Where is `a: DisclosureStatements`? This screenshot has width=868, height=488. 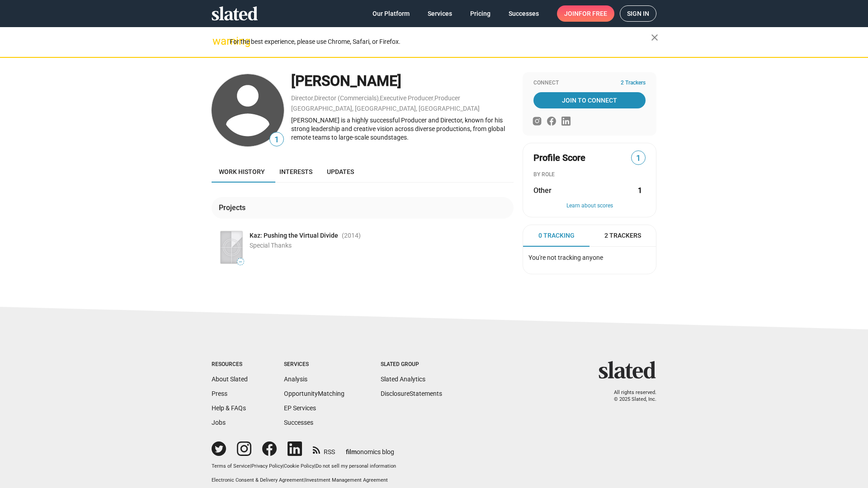 a: DisclosureStatements is located at coordinates (411, 394).